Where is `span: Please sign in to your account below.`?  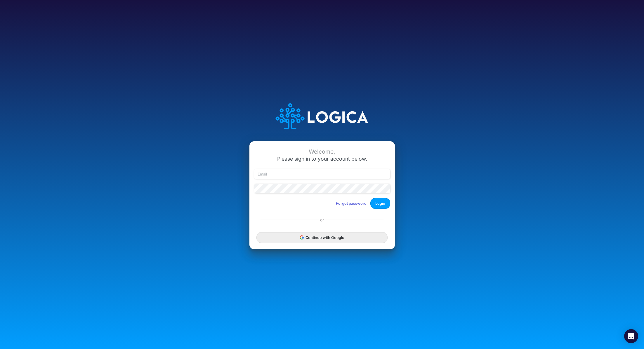
span: Please sign in to your account below. is located at coordinates (322, 159).